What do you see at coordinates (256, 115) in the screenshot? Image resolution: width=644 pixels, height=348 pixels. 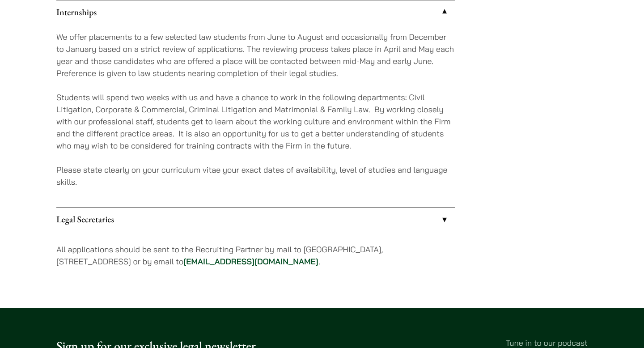 I see `div: Internships` at bounding box center [256, 115].